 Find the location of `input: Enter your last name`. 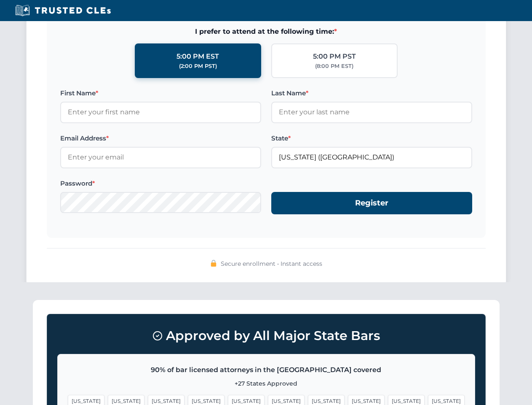

input: Enter your last name is located at coordinates (372, 112).